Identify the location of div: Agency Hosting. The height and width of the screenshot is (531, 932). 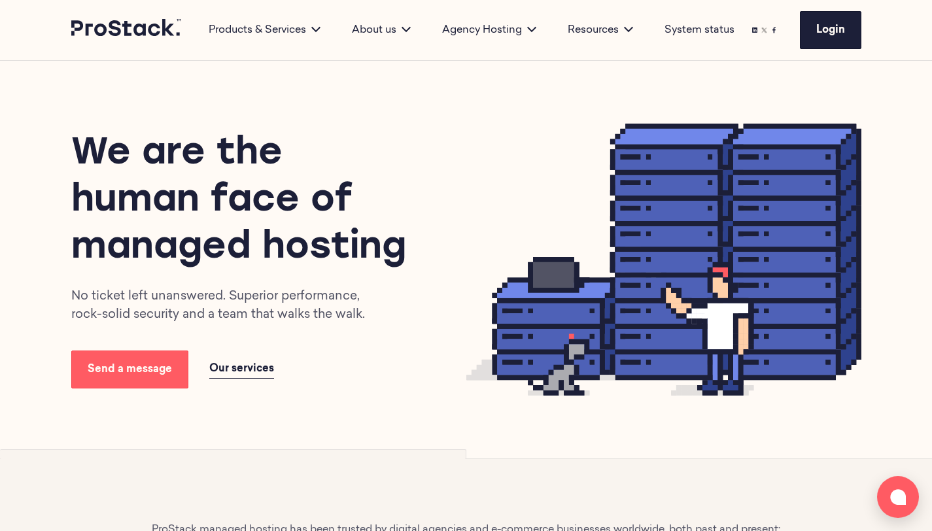
(489, 30).